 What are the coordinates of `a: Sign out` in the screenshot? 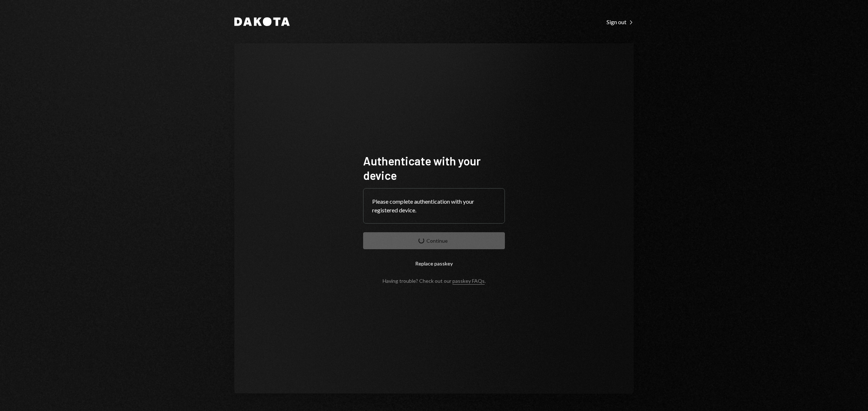 It's located at (620, 22).